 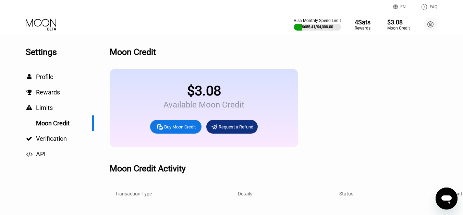 I want to click on div: Status, so click(x=346, y=193).